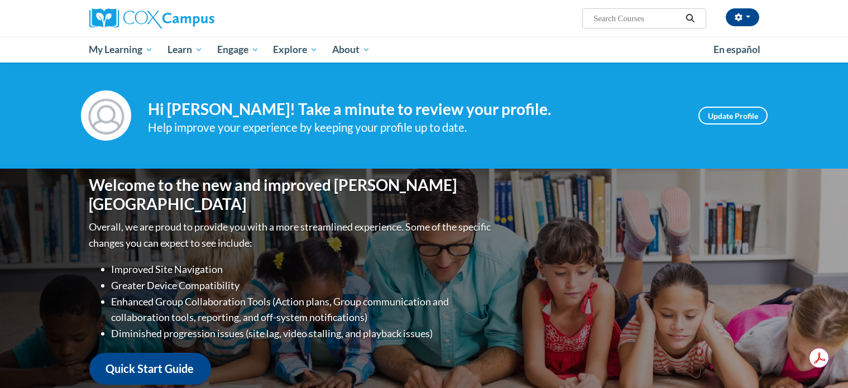  Describe the element at coordinates (637, 18) in the screenshot. I see `input: Search Courses` at that location.